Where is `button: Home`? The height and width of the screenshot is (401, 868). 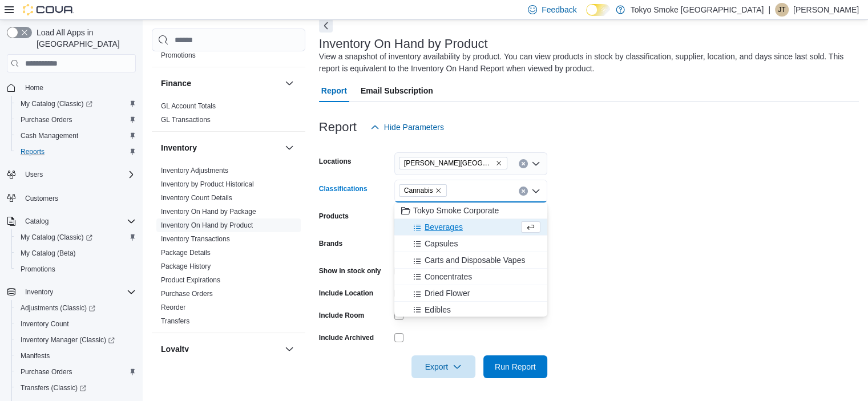 button: Home is located at coordinates (71, 87).